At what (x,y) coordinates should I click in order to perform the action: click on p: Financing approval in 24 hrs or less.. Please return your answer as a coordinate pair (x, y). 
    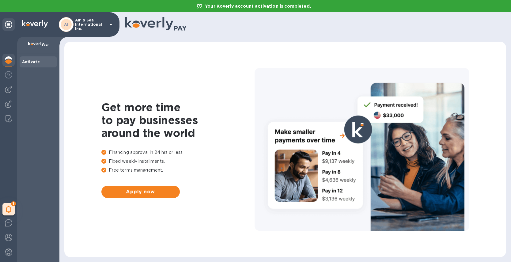
    Looking at the image, I should click on (178, 152).